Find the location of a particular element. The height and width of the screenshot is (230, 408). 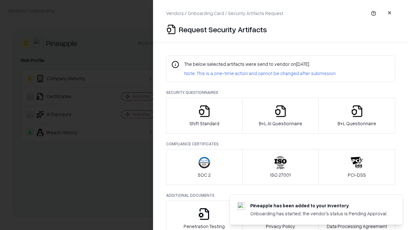

p: Vendors / Onboarding Card / Security Artifacts Request is located at coordinates (225, 13).